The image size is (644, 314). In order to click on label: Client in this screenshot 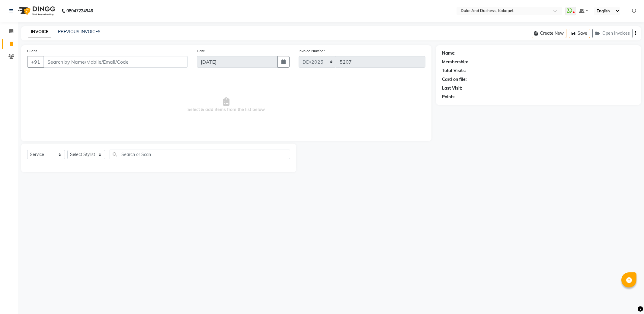, I will do `click(32, 51)`.